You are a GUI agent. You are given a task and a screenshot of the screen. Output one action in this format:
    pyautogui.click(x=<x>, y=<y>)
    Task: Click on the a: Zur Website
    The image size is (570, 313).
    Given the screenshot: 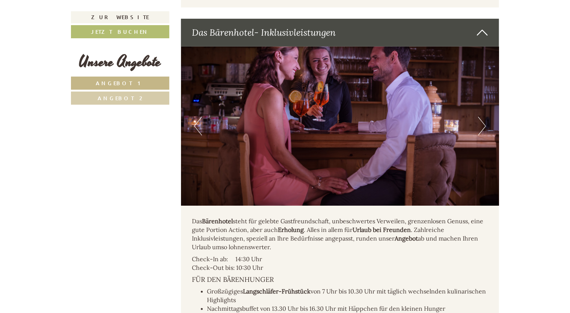 What is the action you would take?
    pyautogui.click(x=120, y=17)
    